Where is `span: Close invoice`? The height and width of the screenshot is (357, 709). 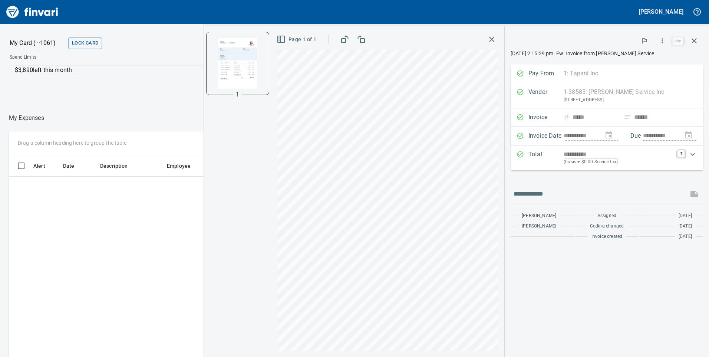 span: Close invoice is located at coordinates (687, 41).